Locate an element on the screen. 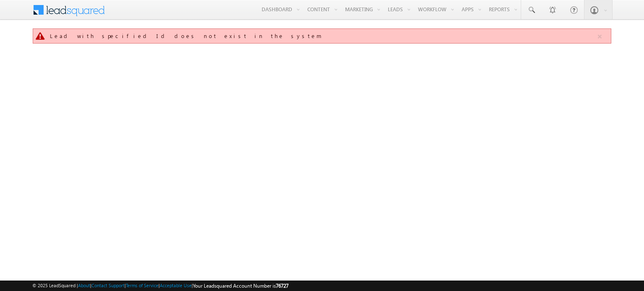 The height and width of the screenshot is (291, 644). div: Lead with specified Id does not exist in the system is located at coordinates (323, 36).